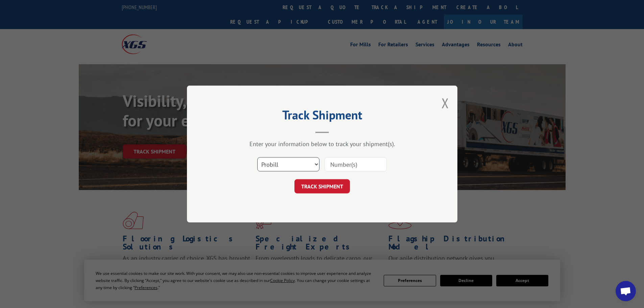  Describe the element at coordinates (445, 102) in the screenshot. I see `button: Close modal` at that location.